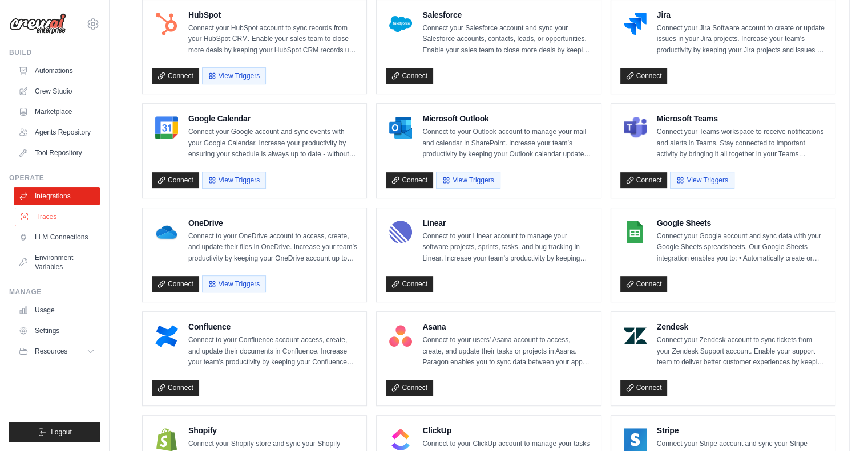 The width and height of the screenshot is (868, 451). I want to click on h4: Linear, so click(507, 223).